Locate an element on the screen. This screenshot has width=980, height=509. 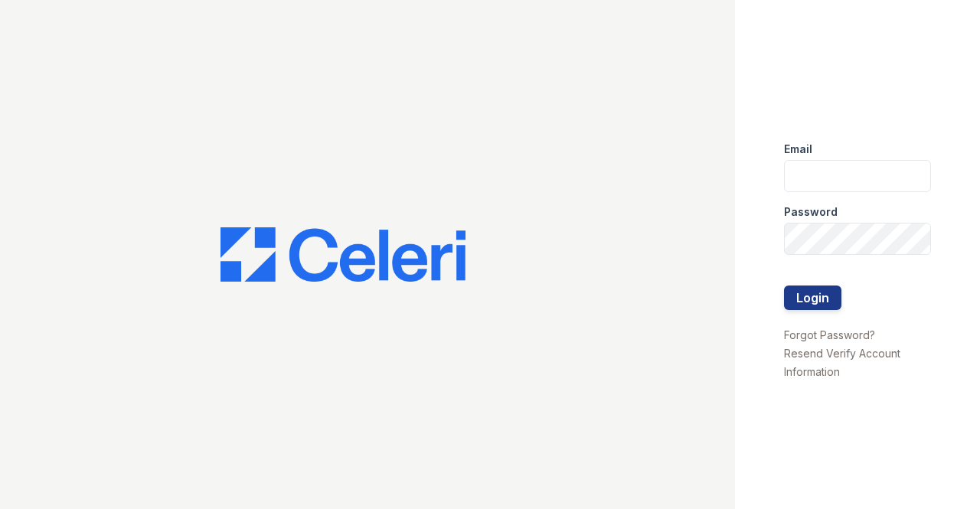
a: Resend Verify Account Information is located at coordinates (842, 362).